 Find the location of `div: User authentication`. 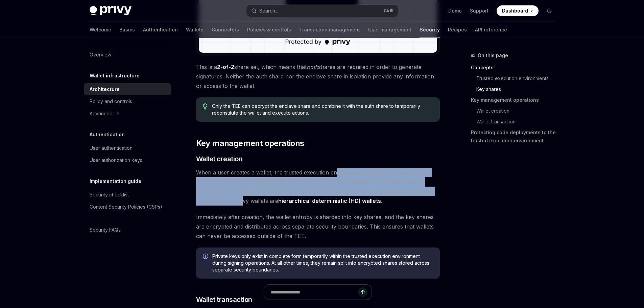

div: User authentication is located at coordinates (111, 148).